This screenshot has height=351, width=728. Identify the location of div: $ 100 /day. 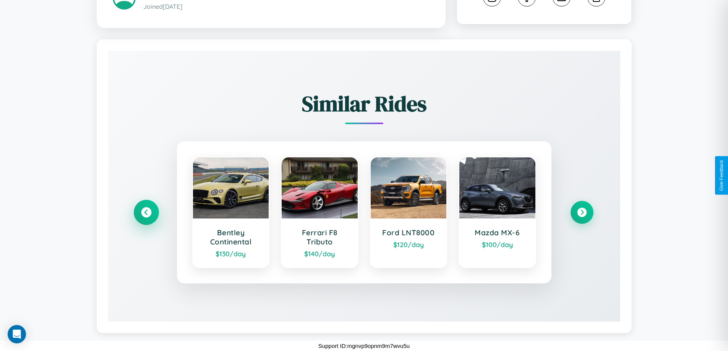
(497, 245).